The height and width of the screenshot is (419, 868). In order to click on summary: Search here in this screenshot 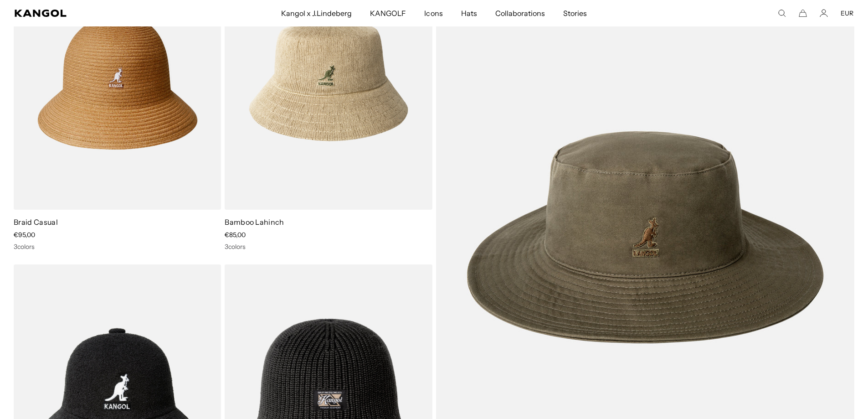, I will do `click(782, 13)`.